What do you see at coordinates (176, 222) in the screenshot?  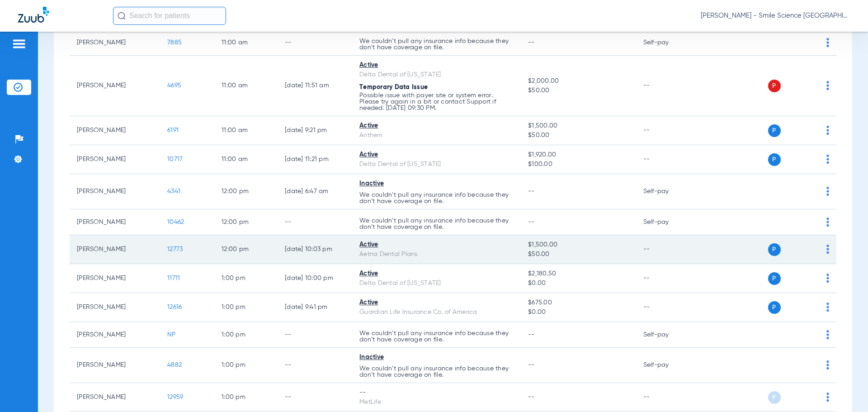 I see `span: 10462` at bounding box center [176, 222].